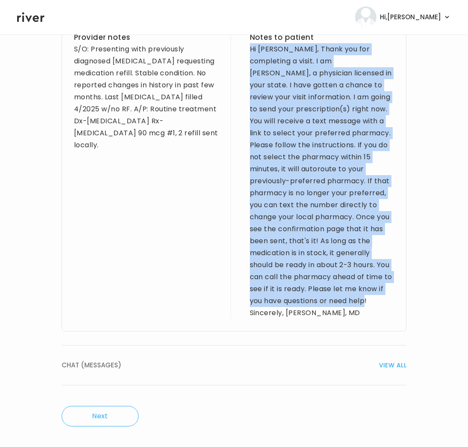 This screenshot has width=468, height=447. I want to click on span: VIEW ALL, so click(393, 365).